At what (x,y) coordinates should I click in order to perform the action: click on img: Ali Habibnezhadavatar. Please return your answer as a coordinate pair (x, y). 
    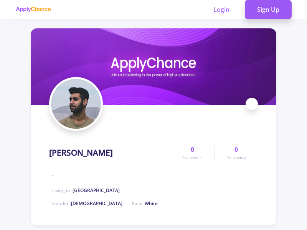
    Looking at the image, I should click on (76, 104).